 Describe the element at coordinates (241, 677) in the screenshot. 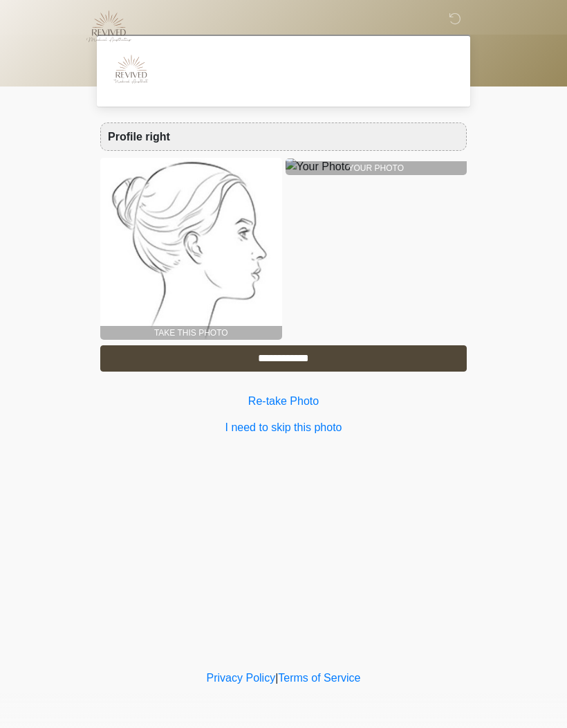

I see `a: Privacy Policy` at that location.